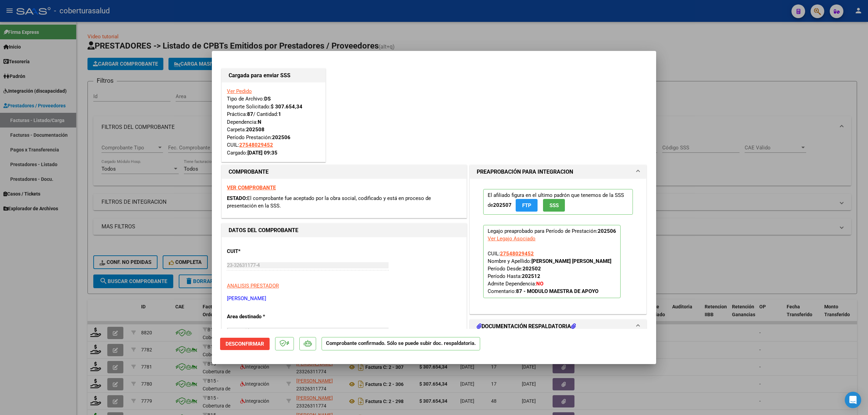 This screenshot has width=868, height=415. Describe the element at coordinates (554, 205) in the screenshot. I see `button: SSS` at that location.